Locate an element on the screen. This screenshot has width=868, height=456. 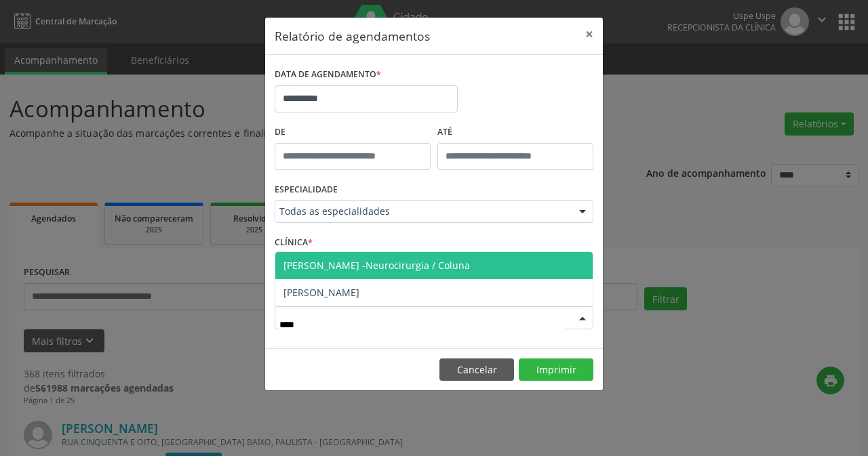
label: ESPECIALIDADE is located at coordinates (306, 190).